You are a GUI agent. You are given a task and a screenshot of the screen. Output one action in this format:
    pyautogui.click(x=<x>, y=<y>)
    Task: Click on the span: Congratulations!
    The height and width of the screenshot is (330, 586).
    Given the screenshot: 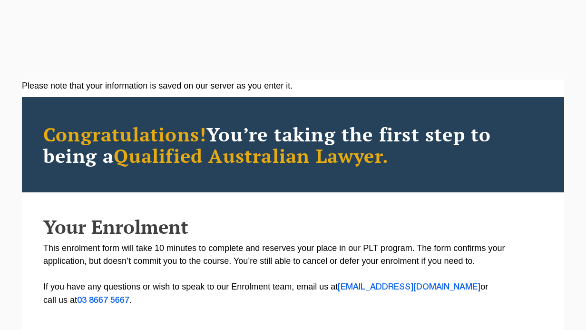 What is the action you would take?
    pyautogui.click(x=125, y=134)
    